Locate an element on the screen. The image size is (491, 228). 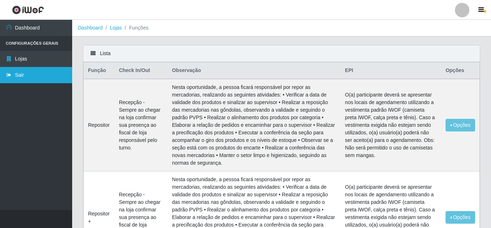
th: Check In/Out is located at coordinates (141, 71).